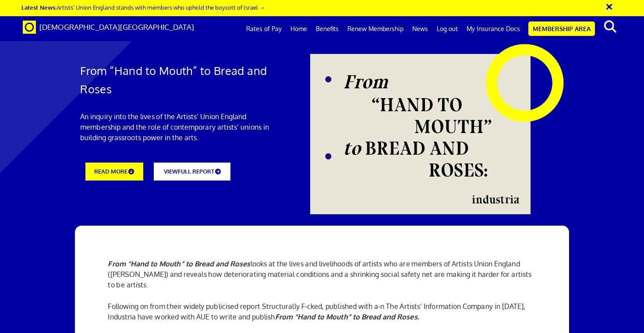  What do you see at coordinates (420, 29) in the screenshot?
I see `a: News` at bounding box center [420, 29].